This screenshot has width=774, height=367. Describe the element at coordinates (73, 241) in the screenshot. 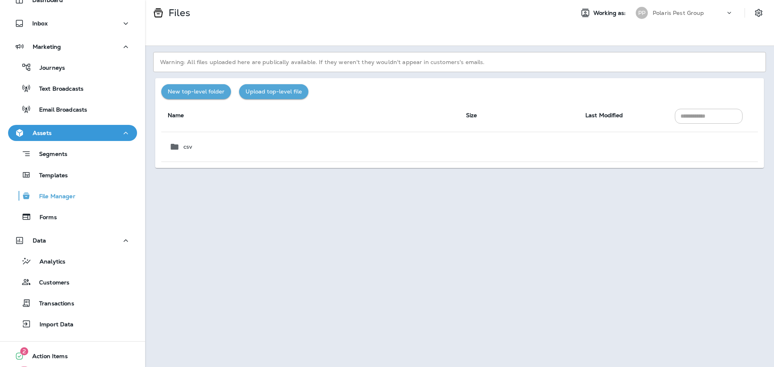

I see `button: Data` at that location.